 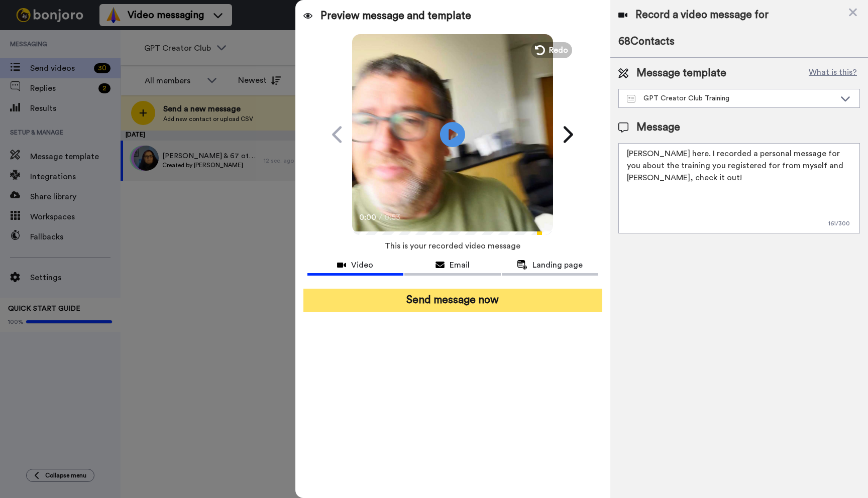 What do you see at coordinates (731, 98) in the screenshot?
I see `div: GPT Creator Club Training` at bounding box center [731, 98].